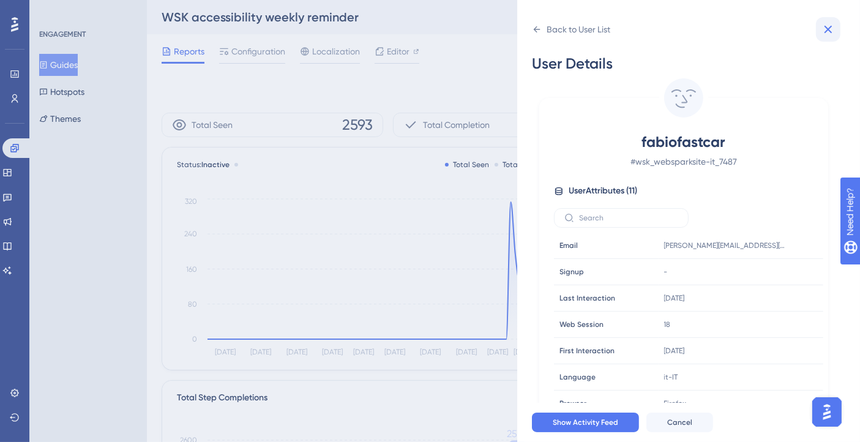 The width and height of the screenshot is (860, 442). I want to click on button: Show Activity Feed, so click(585, 422).